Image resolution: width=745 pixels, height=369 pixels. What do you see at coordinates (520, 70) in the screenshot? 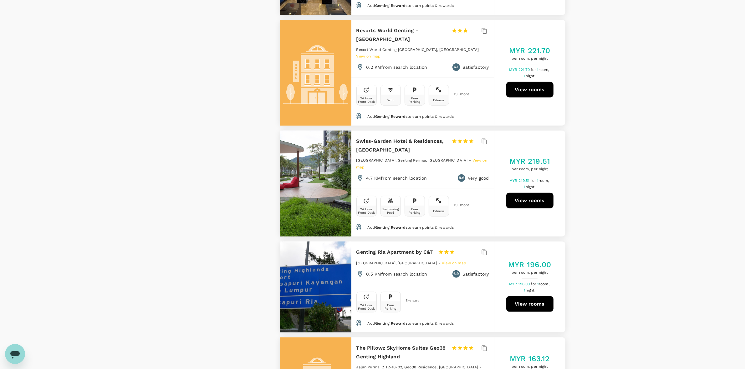
I see `span: MYR 221.70` at bounding box center [520, 70].